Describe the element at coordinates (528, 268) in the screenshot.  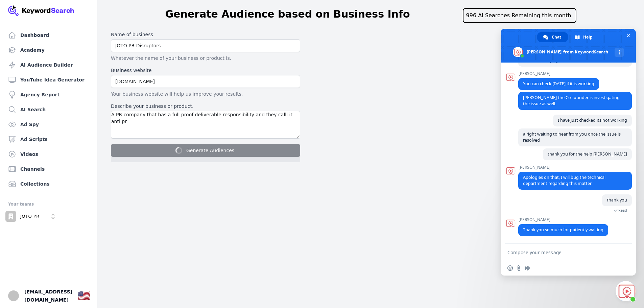
I see `span: Audio message` at that location.